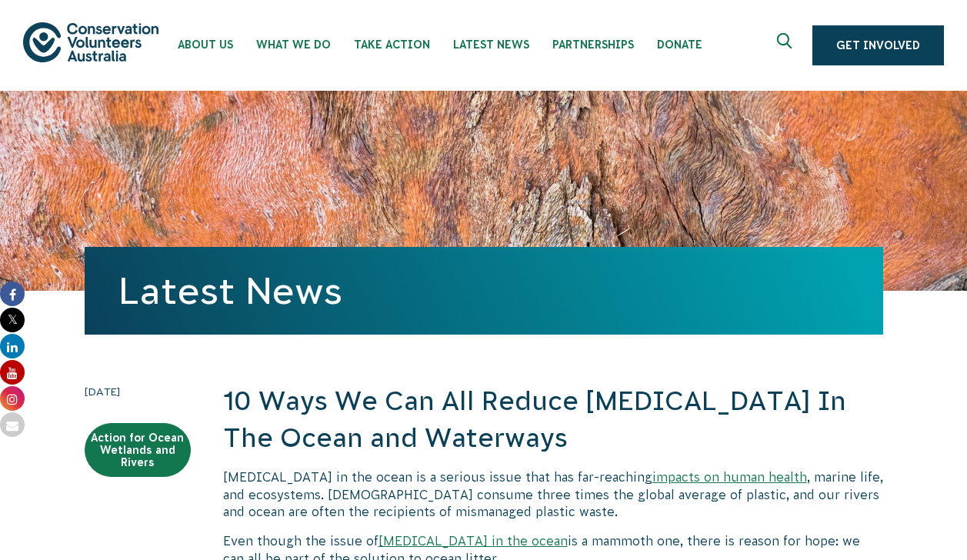 The height and width of the screenshot is (560, 967). I want to click on span: Take Action, so click(392, 45).